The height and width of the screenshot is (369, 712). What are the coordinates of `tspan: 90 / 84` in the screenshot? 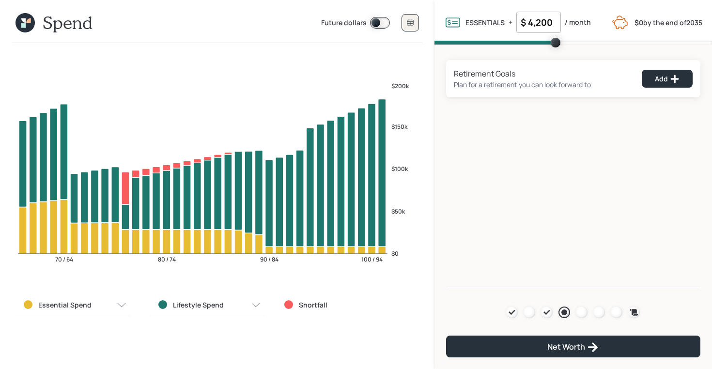 It's located at (269, 259).